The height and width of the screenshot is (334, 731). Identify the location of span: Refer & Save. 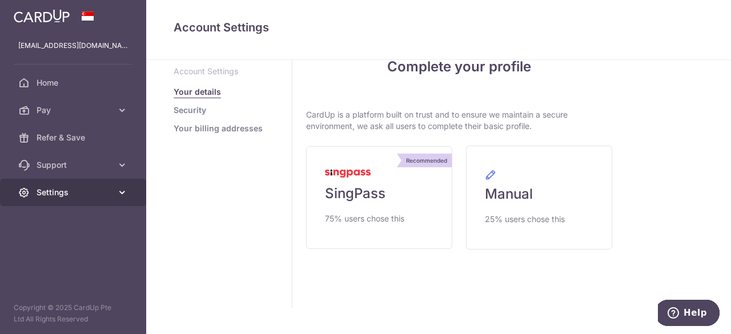
(74, 138).